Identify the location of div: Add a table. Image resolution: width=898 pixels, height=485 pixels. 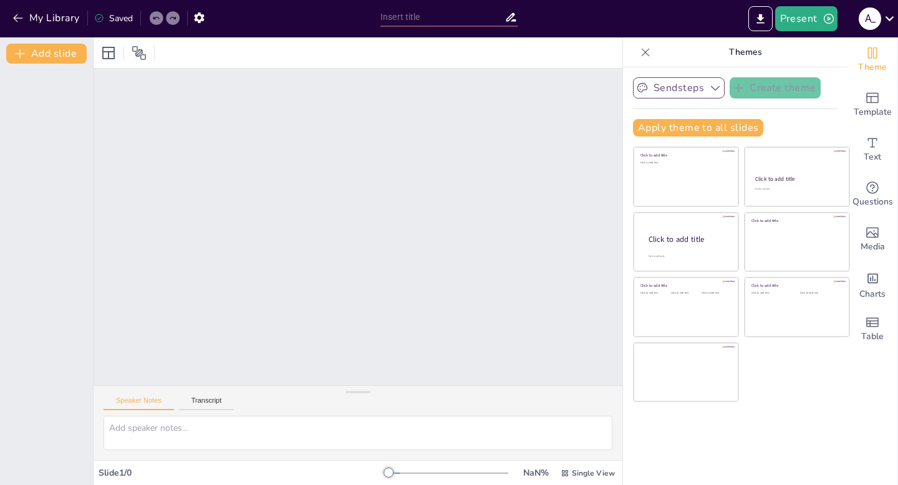
(872, 329).